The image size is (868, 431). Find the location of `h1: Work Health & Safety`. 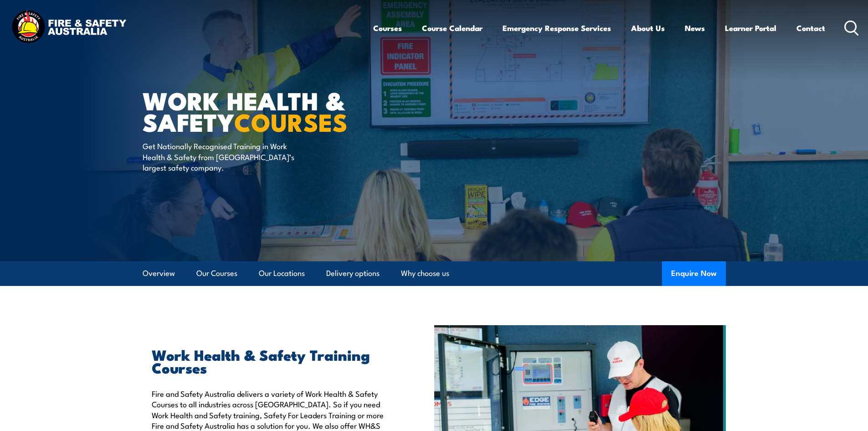

h1: Work Health & Safety is located at coordinates (255, 110).